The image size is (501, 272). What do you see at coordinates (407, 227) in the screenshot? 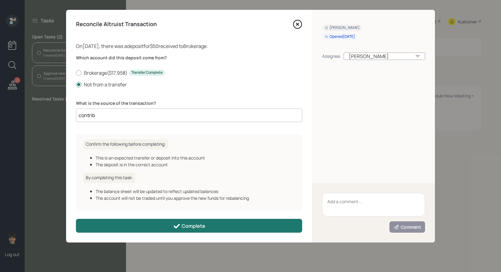
I see `button: Comment` at bounding box center [407, 227].